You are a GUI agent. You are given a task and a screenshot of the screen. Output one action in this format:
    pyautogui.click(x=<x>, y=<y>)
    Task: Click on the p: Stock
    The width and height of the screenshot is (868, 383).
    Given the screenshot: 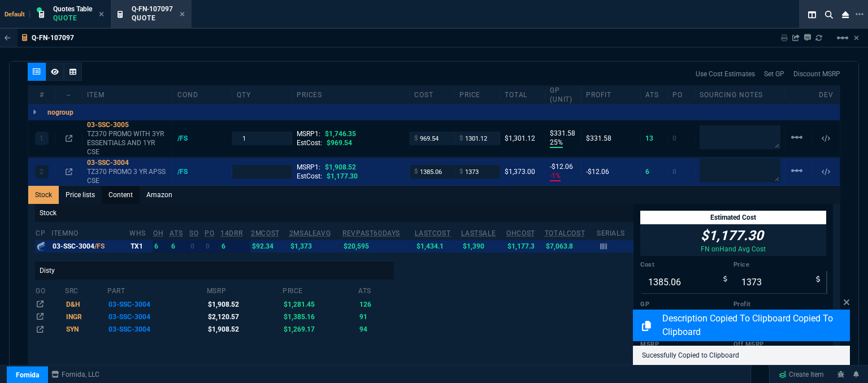 What is the action you would take?
    pyautogui.click(x=334, y=213)
    